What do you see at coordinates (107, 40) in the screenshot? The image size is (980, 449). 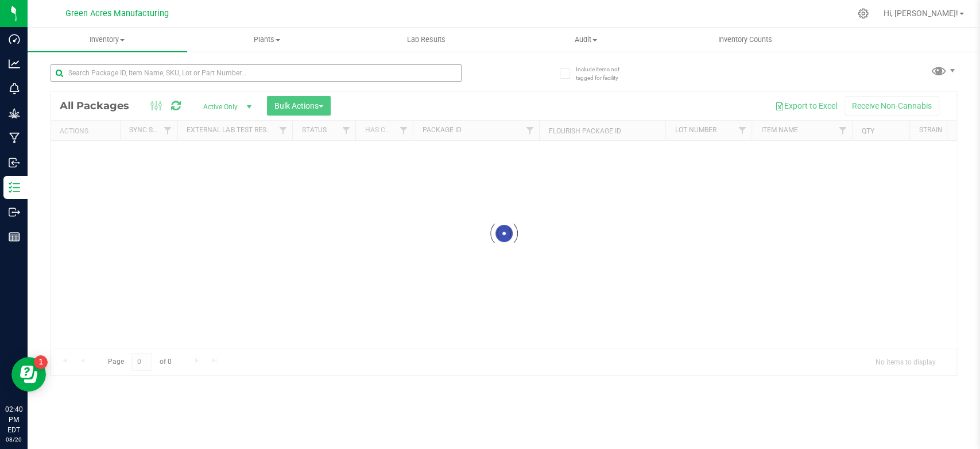 I see `a: Inventory` at bounding box center [107, 40].